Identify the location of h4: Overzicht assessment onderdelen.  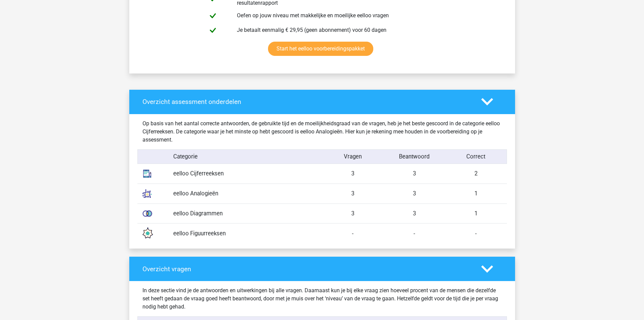
(307, 102).